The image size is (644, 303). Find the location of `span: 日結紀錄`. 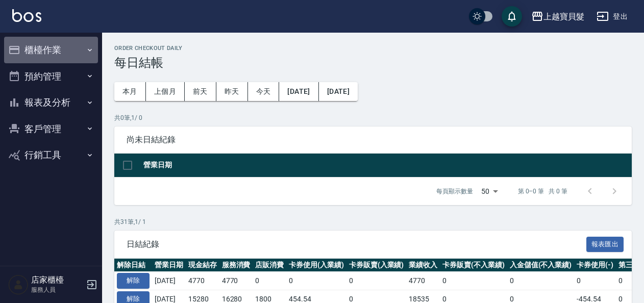

span: 日結紀錄 is located at coordinates (356, 244).